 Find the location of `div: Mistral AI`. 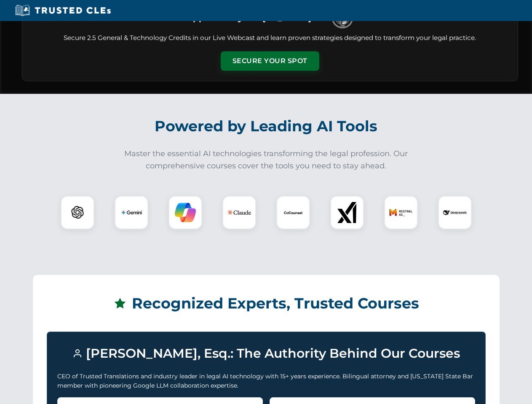

div: Mistral AI is located at coordinates (401, 212).